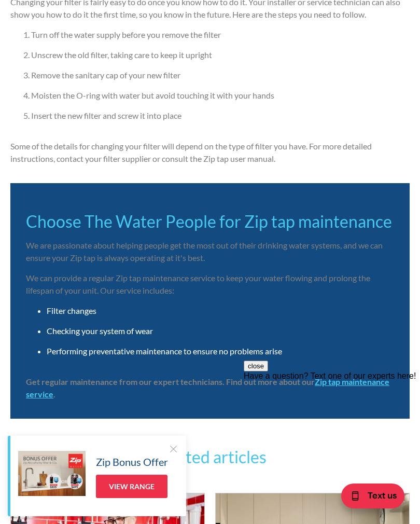  Describe the element at coordinates (132, 486) in the screenshot. I see `a: View Range` at that location.